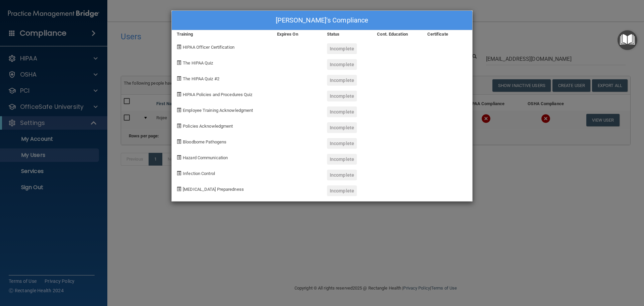 This screenshot has width=644, height=306. Describe the element at coordinates (208, 126) in the screenshot. I see `span: Policies Acknowledgment` at that location.